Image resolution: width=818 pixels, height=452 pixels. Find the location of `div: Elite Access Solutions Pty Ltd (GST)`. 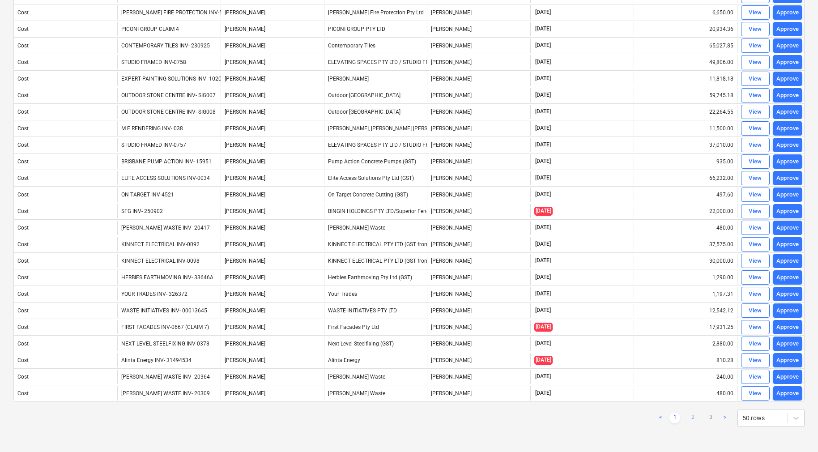

div: Elite Access Solutions Pty Ltd (GST) is located at coordinates (375, 178).